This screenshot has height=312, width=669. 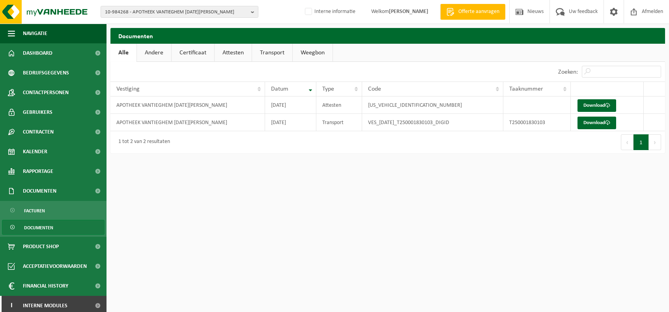 What do you see at coordinates (53, 228) in the screenshot?
I see `a: Documenten` at bounding box center [53, 228].